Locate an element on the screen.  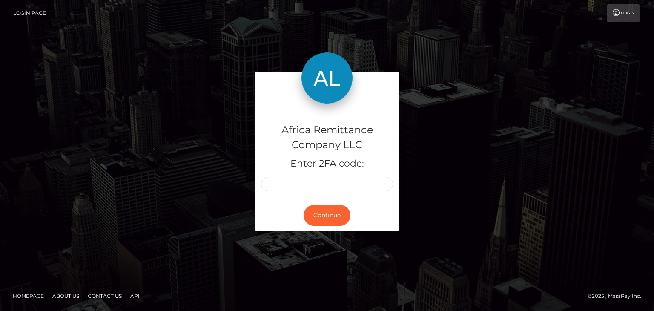
a: Login Page is located at coordinates (29, 13).